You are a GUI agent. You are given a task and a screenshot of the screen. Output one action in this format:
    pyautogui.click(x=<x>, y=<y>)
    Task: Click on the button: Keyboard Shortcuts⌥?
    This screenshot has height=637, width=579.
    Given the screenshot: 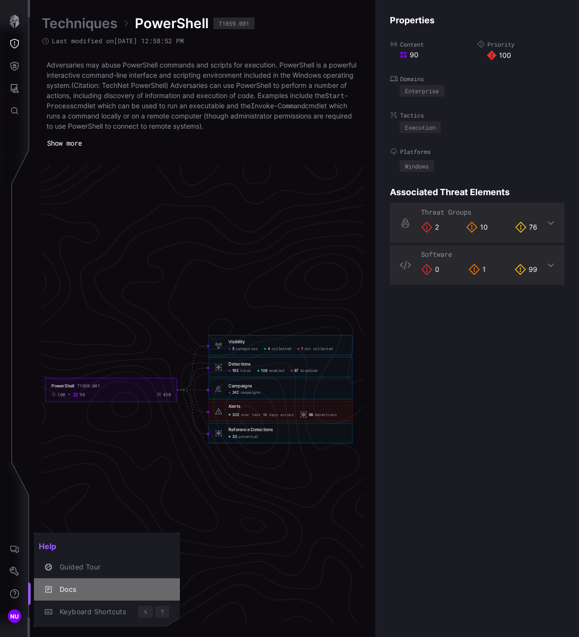 What is the action you would take?
    pyautogui.click(x=107, y=611)
    